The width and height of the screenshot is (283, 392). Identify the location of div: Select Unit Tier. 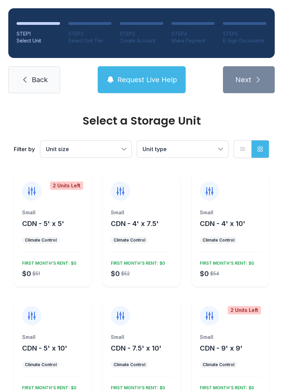
(90, 41).